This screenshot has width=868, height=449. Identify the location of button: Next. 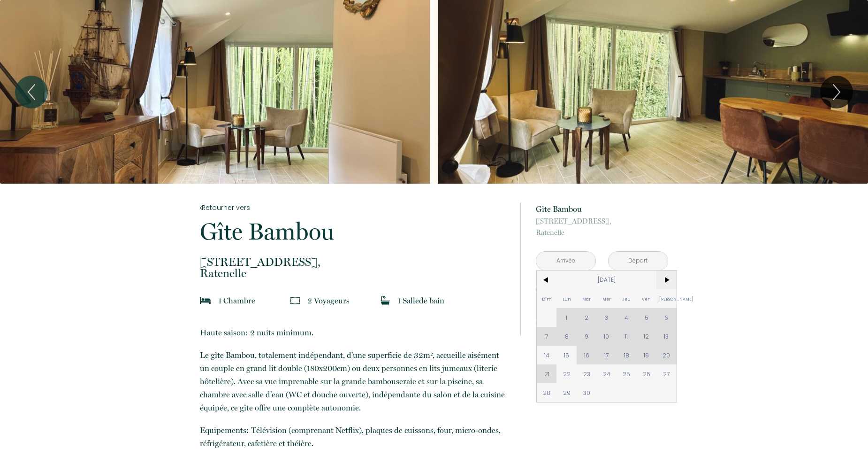
(836, 92).